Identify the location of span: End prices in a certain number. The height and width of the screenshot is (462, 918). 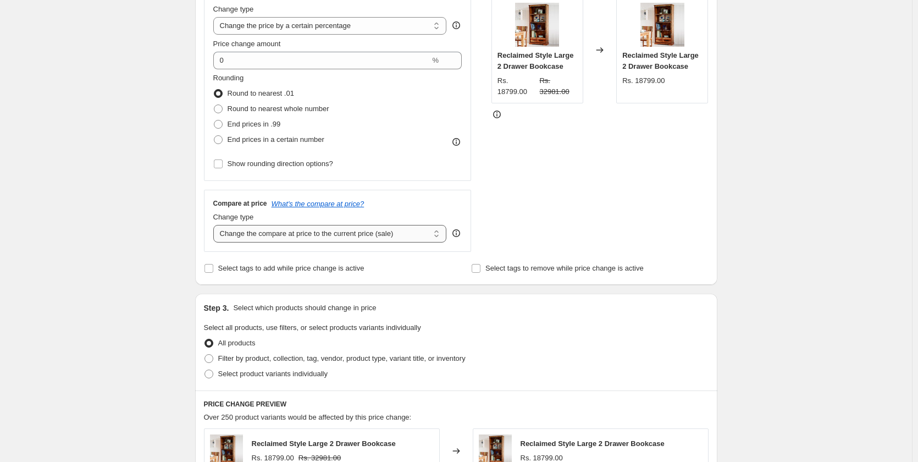
(276, 139).